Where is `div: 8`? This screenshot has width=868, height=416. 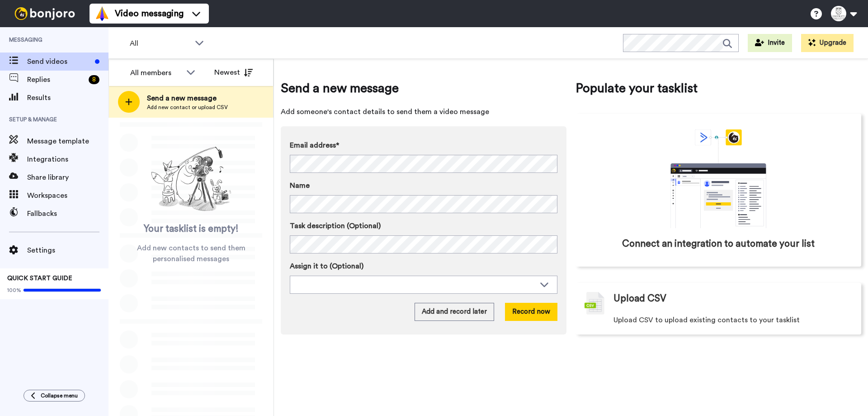
div: 8 is located at coordinates (94, 80).